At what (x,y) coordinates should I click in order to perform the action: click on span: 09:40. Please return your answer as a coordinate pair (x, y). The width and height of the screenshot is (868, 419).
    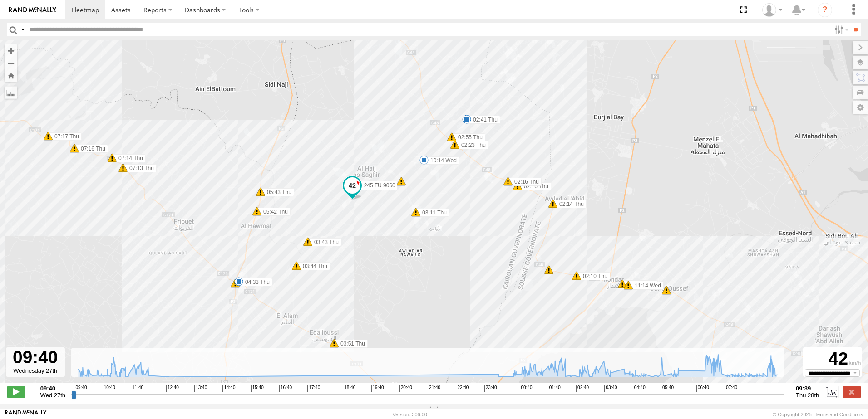
    Looking at the image, I should click on (81, 389).